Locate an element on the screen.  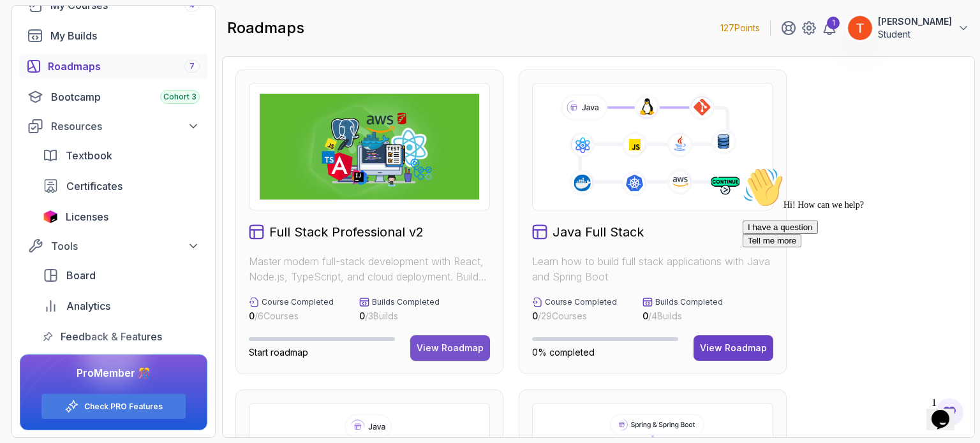
a: certificates is located at coordinates (122, 187).